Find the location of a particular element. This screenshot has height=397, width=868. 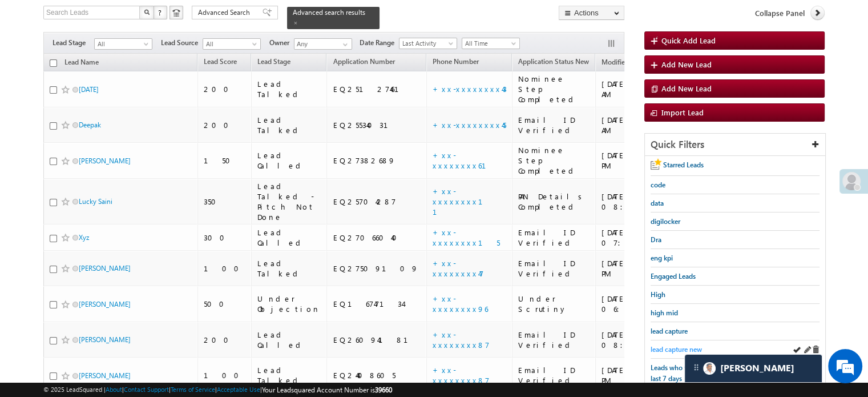

a: Contact Support is located at coordinates (146, 389).